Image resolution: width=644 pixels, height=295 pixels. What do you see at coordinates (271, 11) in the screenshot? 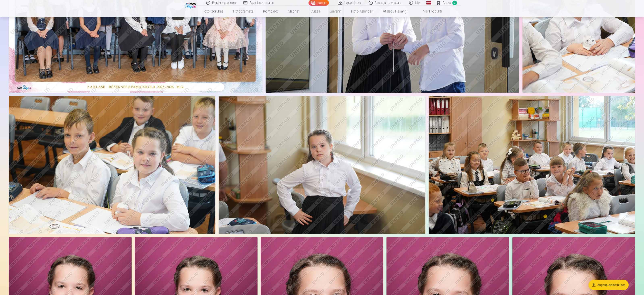
I see `a: Komplekti` at bounding box center [271, 11].